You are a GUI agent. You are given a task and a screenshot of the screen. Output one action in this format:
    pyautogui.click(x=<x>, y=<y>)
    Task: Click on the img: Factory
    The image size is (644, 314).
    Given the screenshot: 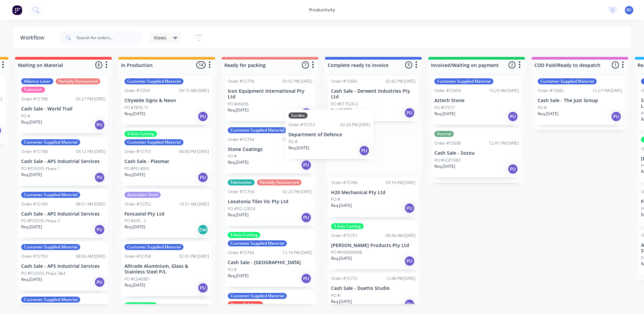 What is the action you would take?
    pyautogui.click(x=17, y=10)
    